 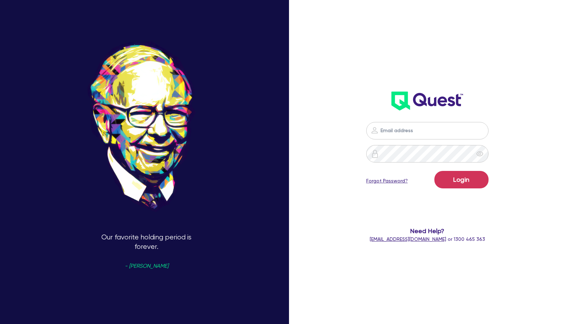 I want to click on img: wH2k97JdezQIQAAAABJRU5ErkJggg==, so click(x=427, y=101).